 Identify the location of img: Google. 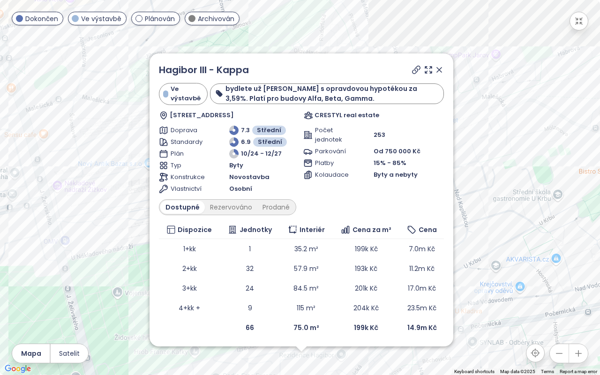
(18, 369).